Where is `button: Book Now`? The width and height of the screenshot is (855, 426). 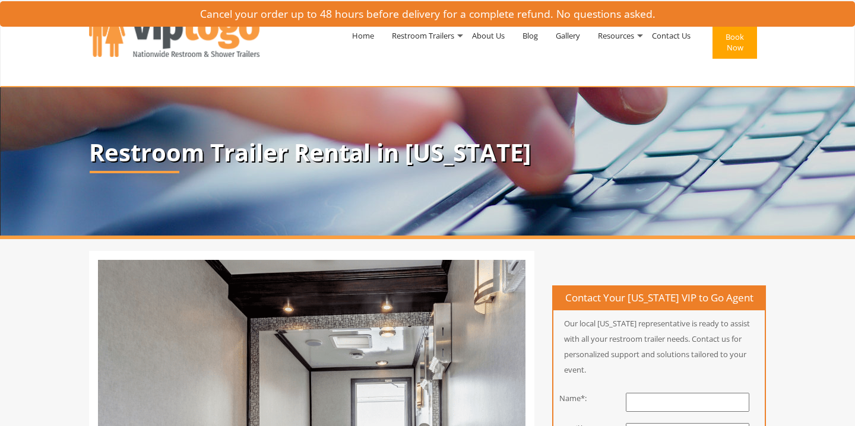 button: Book Now is located at coordinates (734, 42).